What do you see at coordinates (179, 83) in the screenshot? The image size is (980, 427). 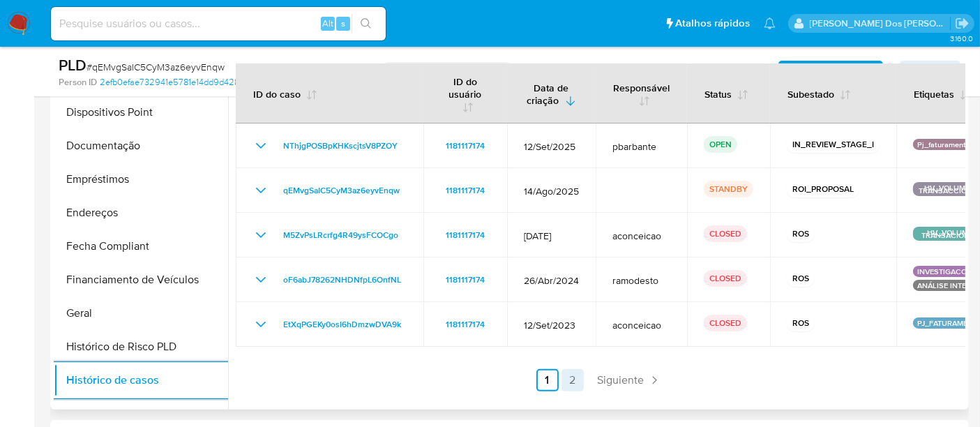 I see `a: 2efb0efae732941e5781e14dd9d428b9` at bounding box center [179, 83].